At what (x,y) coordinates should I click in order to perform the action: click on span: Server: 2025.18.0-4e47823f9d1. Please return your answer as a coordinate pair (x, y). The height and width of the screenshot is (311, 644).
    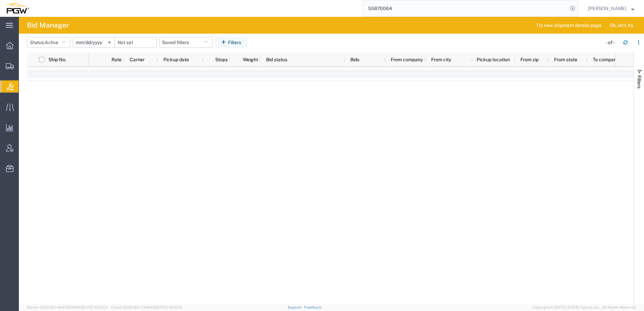
    Looking at the image, I should click on (67, 307).